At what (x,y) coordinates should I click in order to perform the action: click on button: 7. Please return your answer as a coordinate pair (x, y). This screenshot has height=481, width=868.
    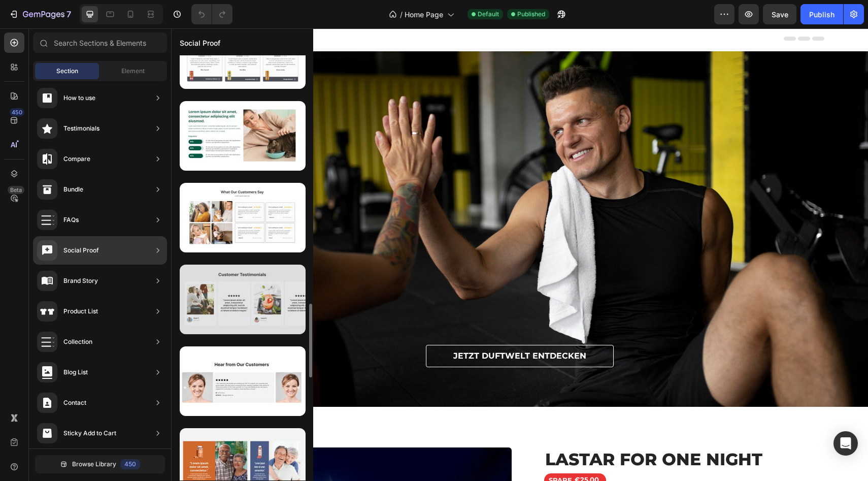
    Looking at the image, I should click on (40, 14).